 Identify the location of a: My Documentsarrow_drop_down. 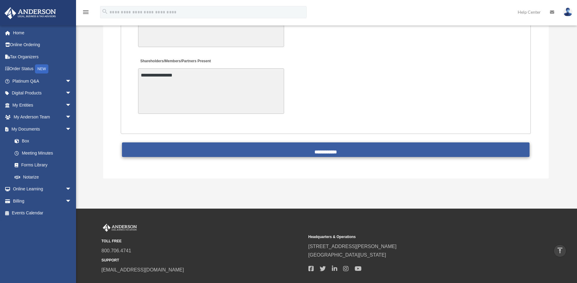
(42, 129).